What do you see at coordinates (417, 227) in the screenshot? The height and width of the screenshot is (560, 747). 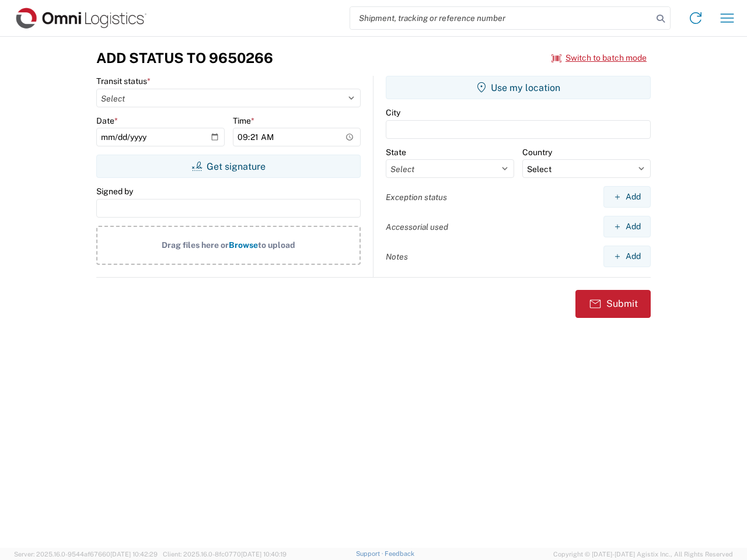 I see `label: Accessorial used` at bounding box center [417, 227].